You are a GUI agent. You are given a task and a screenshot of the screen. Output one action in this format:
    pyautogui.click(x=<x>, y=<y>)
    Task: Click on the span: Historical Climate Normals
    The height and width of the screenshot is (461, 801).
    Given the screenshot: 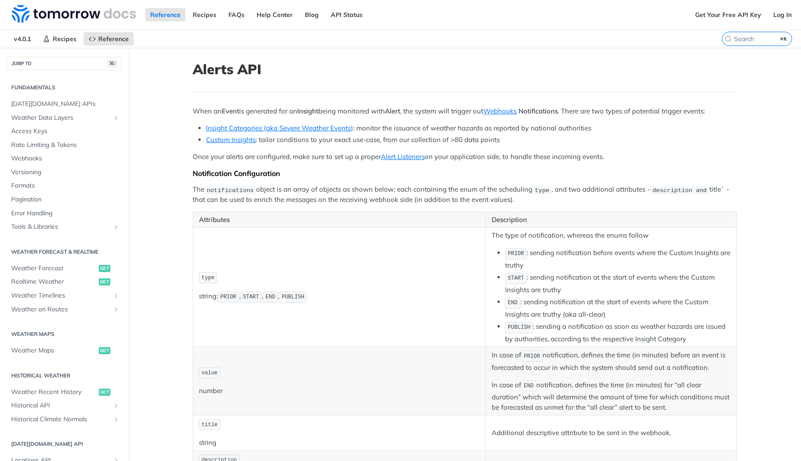 What is the action you would take?
    pyautogui.click(x=61, y=420)
    